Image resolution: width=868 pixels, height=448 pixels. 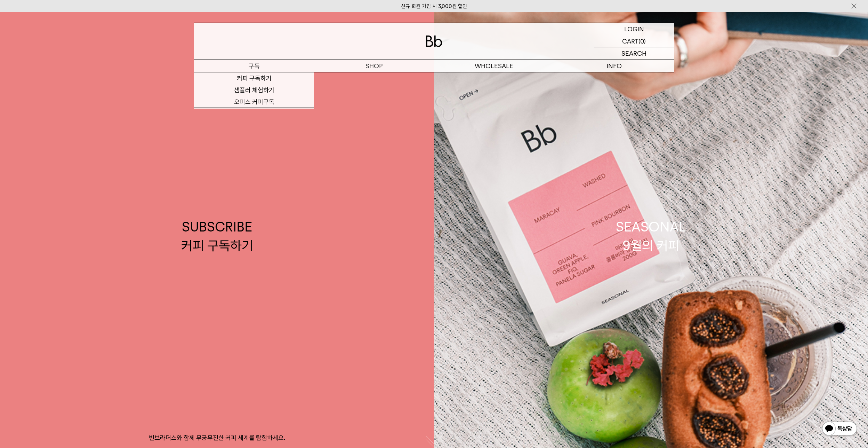 I want to click on p: (0), so click(x=642, y=41).